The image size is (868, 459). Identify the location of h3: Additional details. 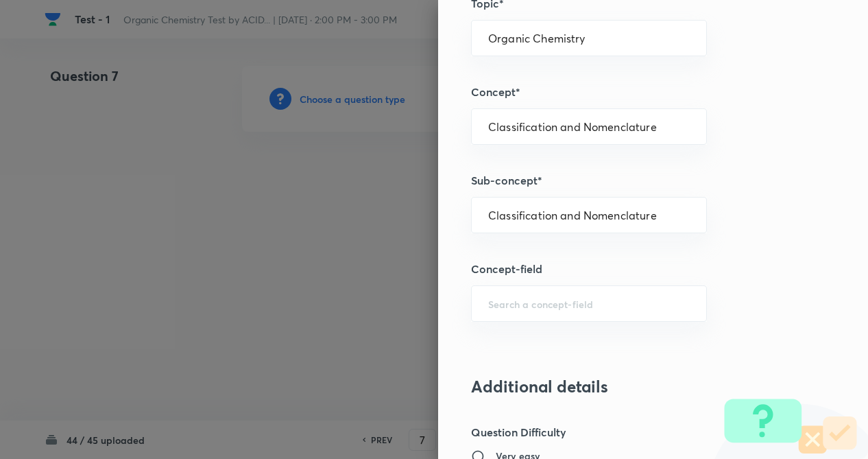
(630, 386).